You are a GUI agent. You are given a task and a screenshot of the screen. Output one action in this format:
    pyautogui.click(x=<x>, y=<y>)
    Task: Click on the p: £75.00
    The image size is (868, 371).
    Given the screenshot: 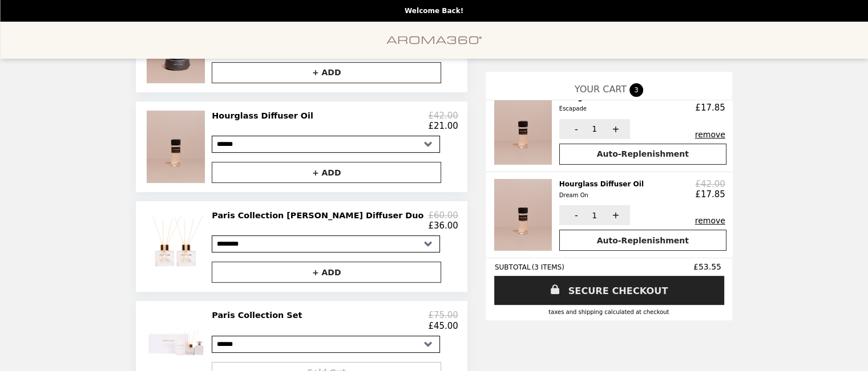 What is the action you would take?
    pyautogui.click(x=443, y=315)
    